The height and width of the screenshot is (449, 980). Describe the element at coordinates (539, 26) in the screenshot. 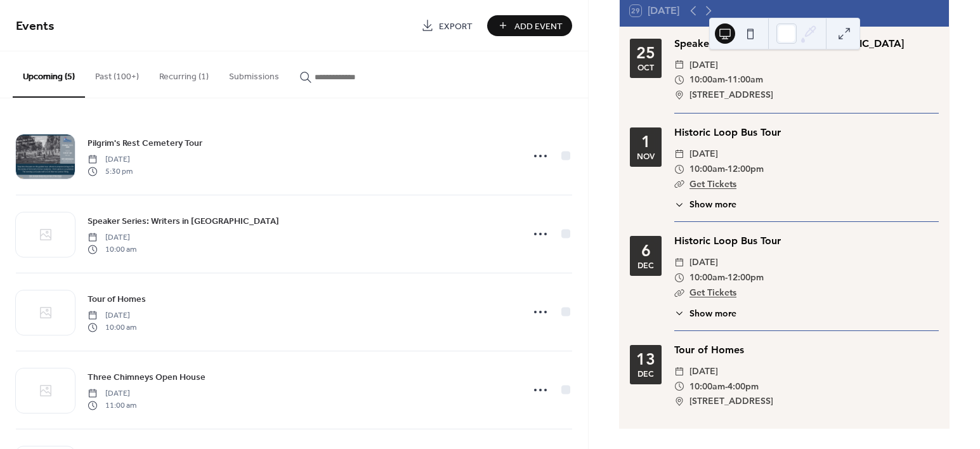

I see `span: Add Event` at that location.